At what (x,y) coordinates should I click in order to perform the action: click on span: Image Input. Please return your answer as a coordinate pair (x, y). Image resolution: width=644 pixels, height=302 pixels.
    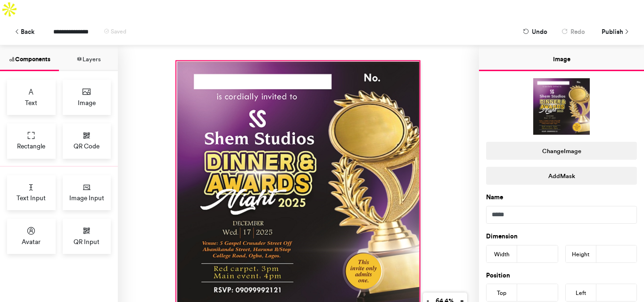
    Looking at the image, I should click on (87, 198).